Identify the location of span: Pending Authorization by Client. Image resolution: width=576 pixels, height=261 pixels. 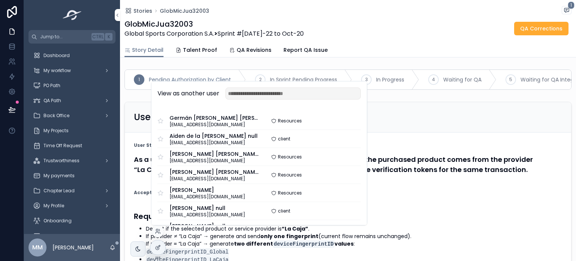
(190, 80).